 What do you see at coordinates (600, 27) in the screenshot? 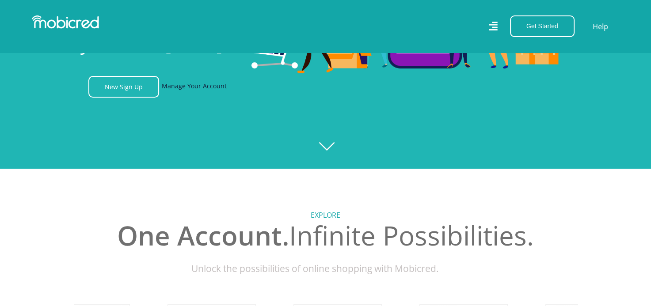
I see `a: Help` at bounding box center [600, 27].